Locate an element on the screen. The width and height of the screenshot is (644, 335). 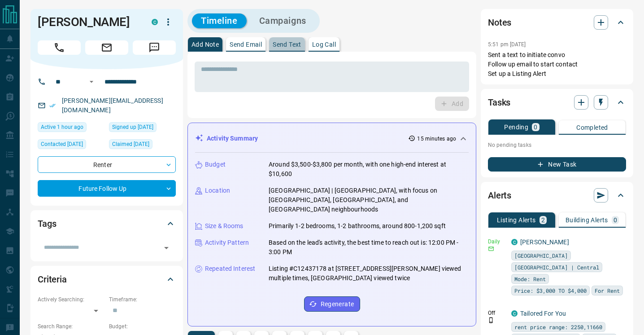
p: 15 minutes ago is located at coordinates (436, 139).